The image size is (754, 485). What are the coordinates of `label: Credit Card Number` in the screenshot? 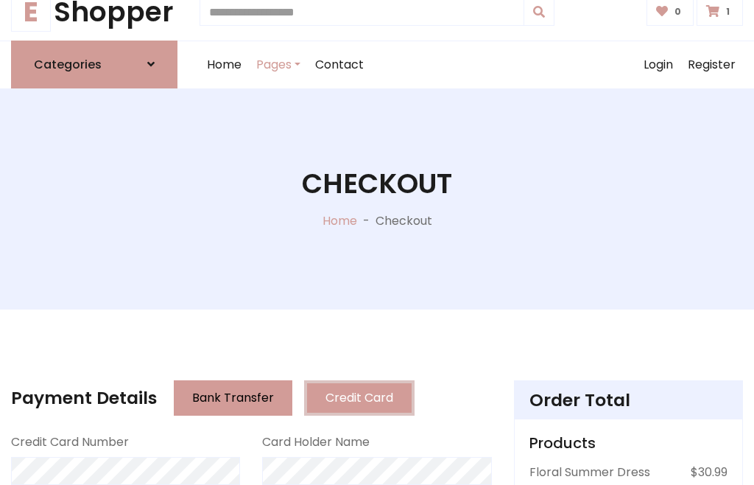 It's located at (70, 442).